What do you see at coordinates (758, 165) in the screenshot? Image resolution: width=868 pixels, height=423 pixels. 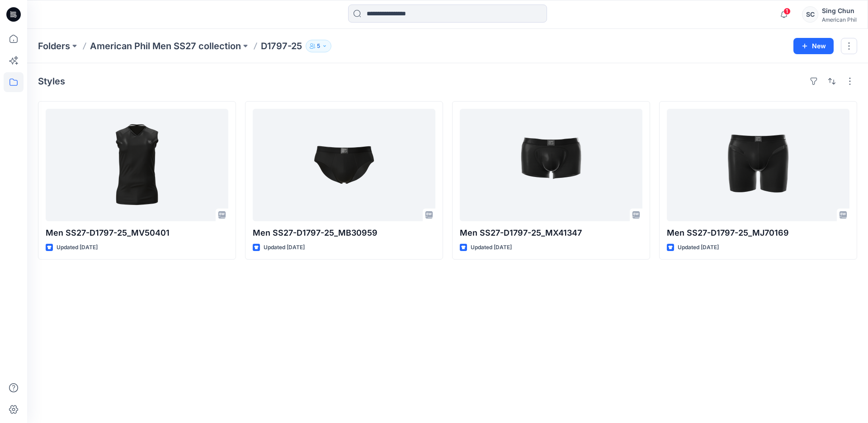 I see `a: Men SS27-D1797-25_MJ70169` at bounding box center [758, 165].